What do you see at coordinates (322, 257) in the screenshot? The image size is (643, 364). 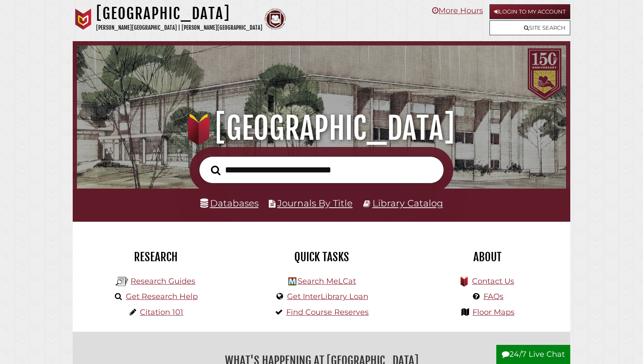 I see `h2: Quick Tasks` at bounding box center [322, 257].